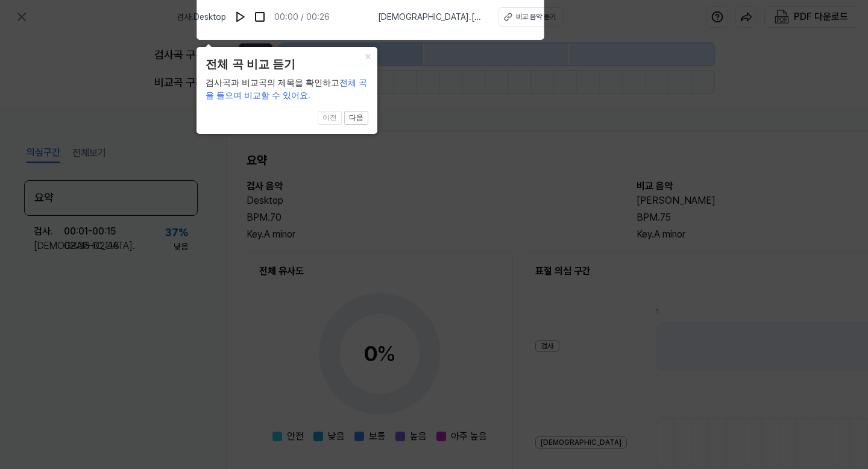  Describe the element at coordinates (287, 64) in the screenshot. I see `header: 전체 곡 비교 듣기` at that location.